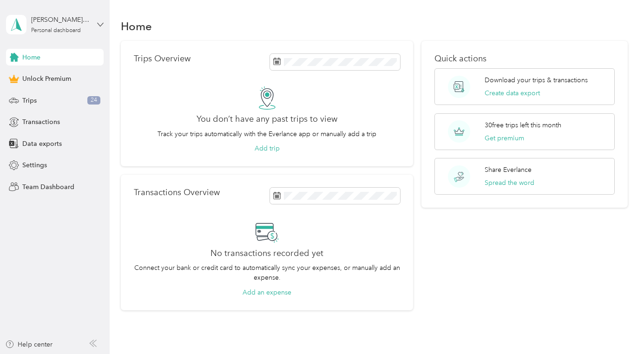 This screenshot has height=354, width=644. I want to click on button: Get premium, so click(504, 138).